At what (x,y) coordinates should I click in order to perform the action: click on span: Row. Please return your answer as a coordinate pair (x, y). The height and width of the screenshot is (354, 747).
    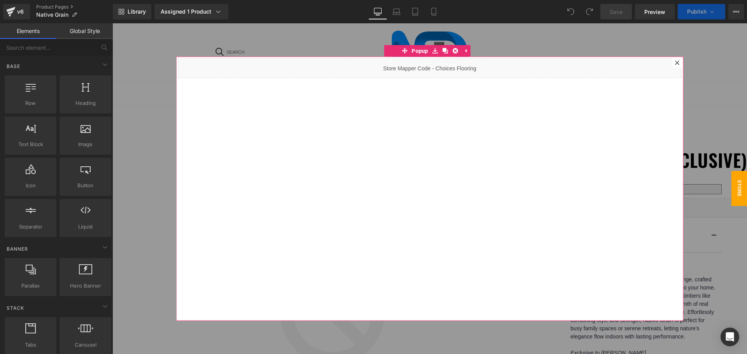
    Looking at the image, I should click on (30, 103).